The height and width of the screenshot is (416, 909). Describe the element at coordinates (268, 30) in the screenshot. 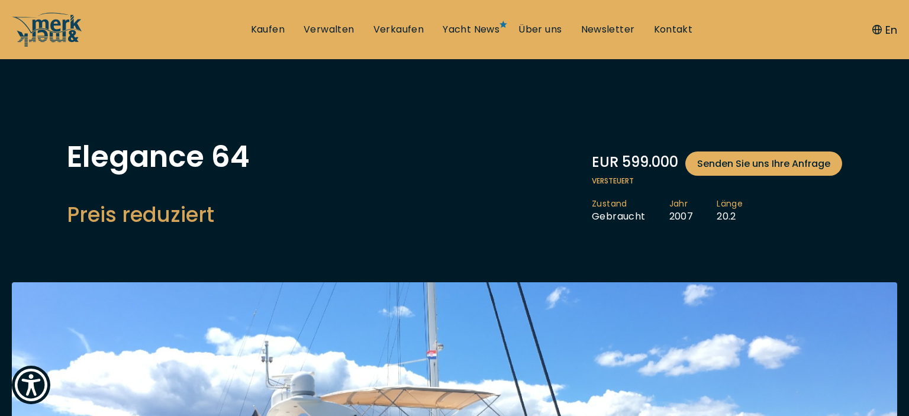

I see `a: Kaufen` at that location.